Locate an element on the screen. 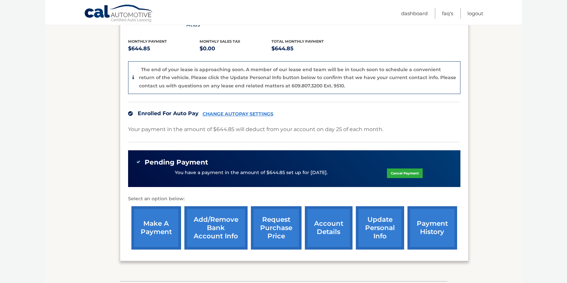 This screenshot has height=283, width=567. p: Your payment in the amount of $644.85 will deduct from your account on day 25 of each month. is located at coordinates (256, 129).